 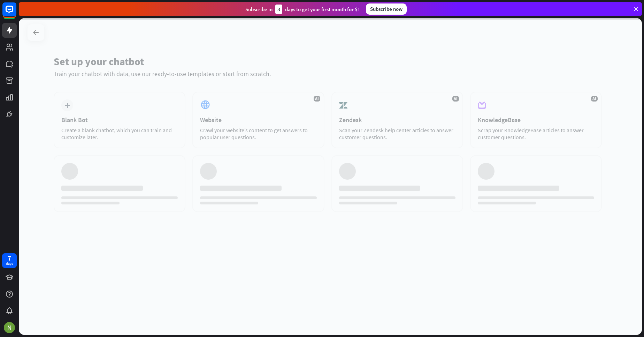 What do you see at coordinates (9, 258) in the screenshot?
I see `div: 7` at bounding box center [9, 258].